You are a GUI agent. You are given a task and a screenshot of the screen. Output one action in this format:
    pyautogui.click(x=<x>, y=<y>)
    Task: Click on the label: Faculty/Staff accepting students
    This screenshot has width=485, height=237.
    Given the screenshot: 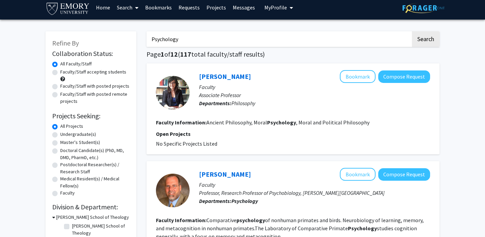 What is the action you would take?
    pyautogui.click(x=93, y=72)
    